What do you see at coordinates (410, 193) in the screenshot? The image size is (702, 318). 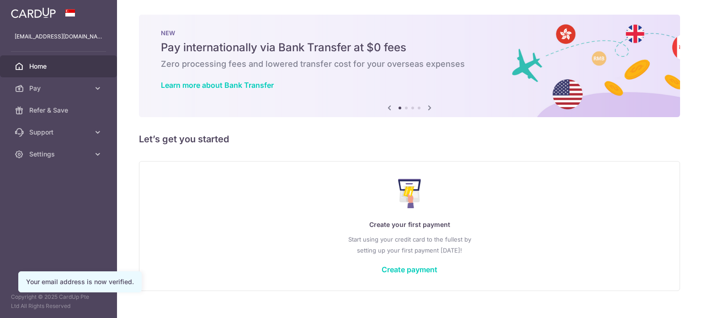 I see `img: Make Payment` at bounding box center [410, 193].